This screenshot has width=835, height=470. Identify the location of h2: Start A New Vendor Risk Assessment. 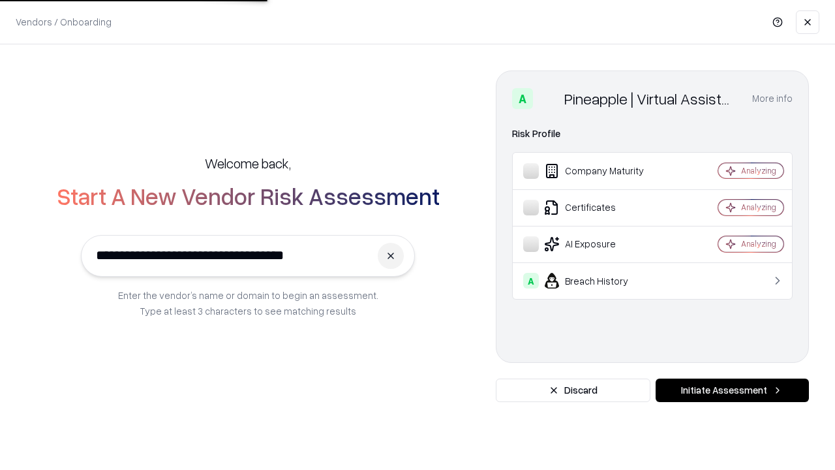
(248, 196).